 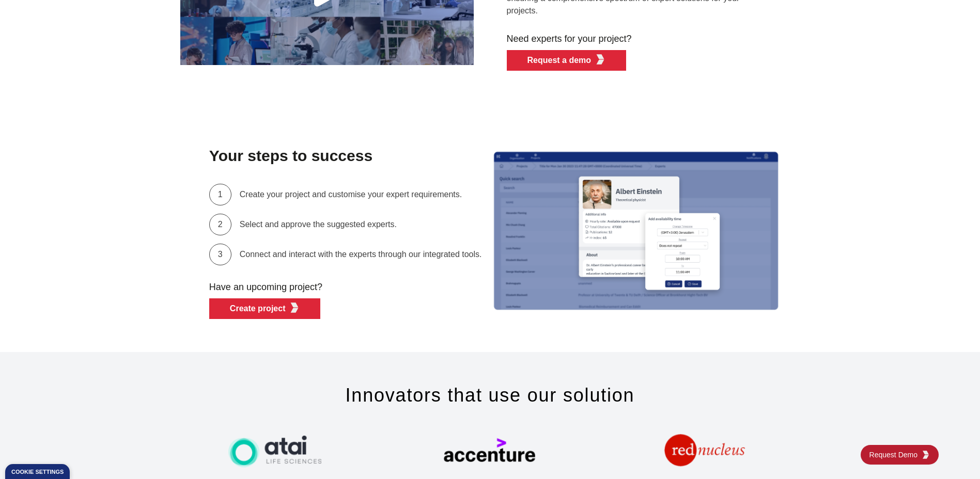 What do you see at coordinates (954, 455) in the screenshot?
I see `div: Chat Widget` at bounding box center [954, 455].